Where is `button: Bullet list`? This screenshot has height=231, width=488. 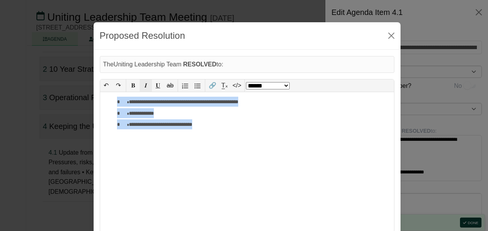 button: Bullet list is located at coordinates (197, 85).